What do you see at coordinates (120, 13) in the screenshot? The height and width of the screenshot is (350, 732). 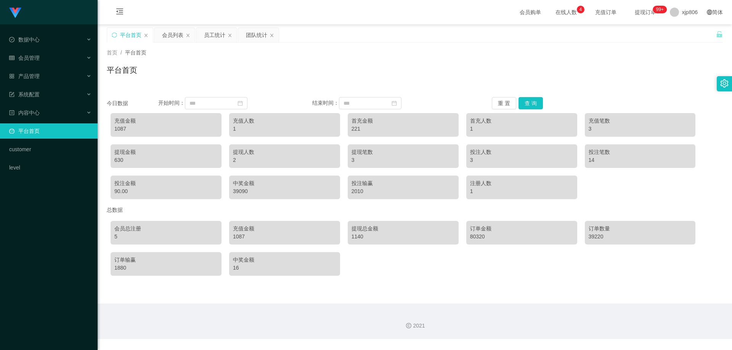 I see `i: 图标: menu-fold` at bounding box center [120, 13].